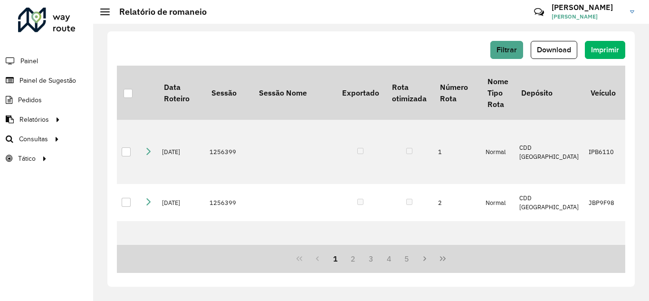 This screenshot has width=649, height=301. What do you see at coordinates (158, 12) in the screenshot?
I see `h2: Relatório de romaneio` at bounding box center [158, 12].